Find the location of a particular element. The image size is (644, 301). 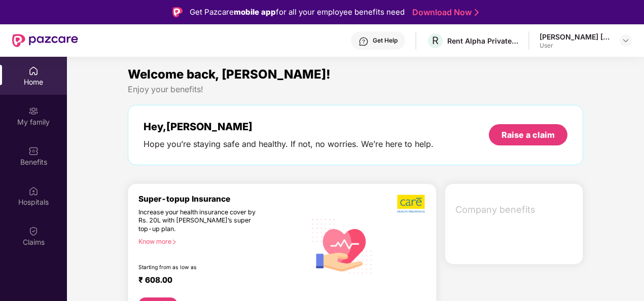

img: svg+xml;base64,PHN2ZyB3aWR0aD0iMjAiIGhlaWdodD0iMjAiIHZpZXdCb3g9IjAgMCAyMCAyMCIgZmlsbD0ibm9uZSIgeG... is located at coordinates (34, 111).